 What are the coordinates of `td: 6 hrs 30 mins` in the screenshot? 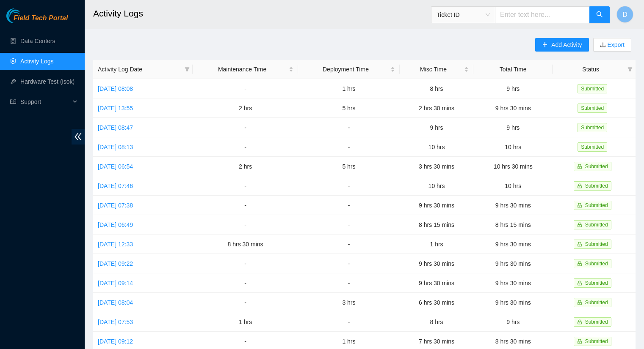 It's located at (436, 303).